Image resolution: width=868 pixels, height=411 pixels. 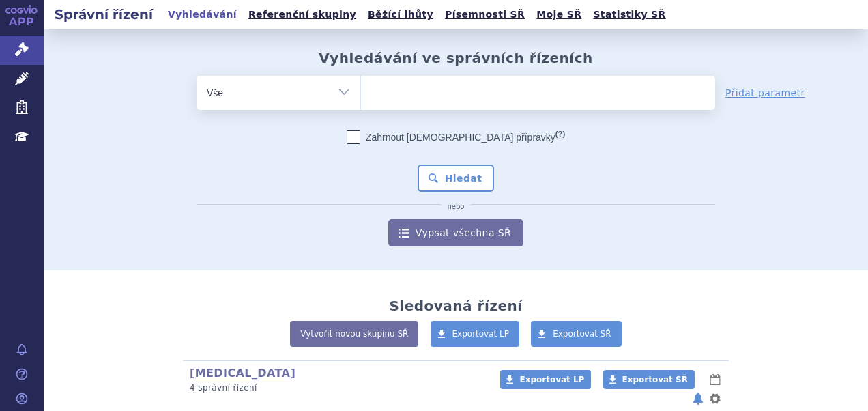 What do you see at coordinates (456, 178) in the screenshot?
I see `button: Hledat` at bounding box center [456, 178].